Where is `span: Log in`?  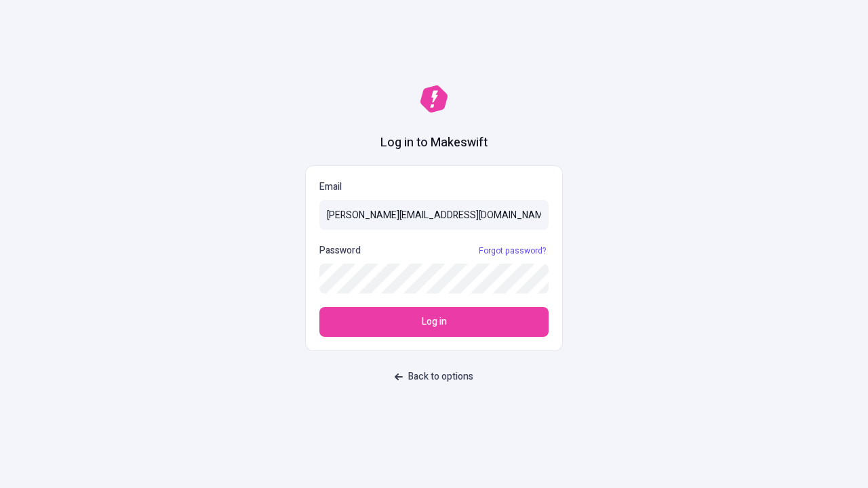 span: Log in is located at coordinates (434, 322).